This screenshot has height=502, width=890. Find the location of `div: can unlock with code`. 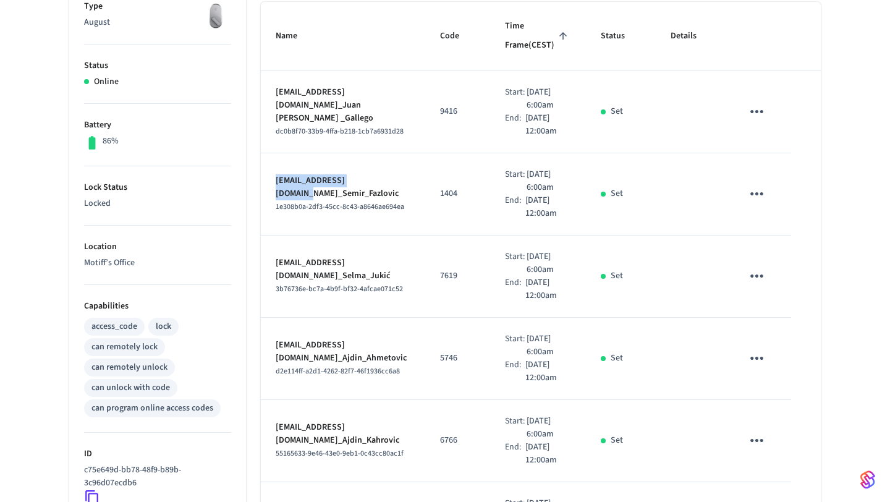

div: can unlock with code is located at coordinates (130, 387).